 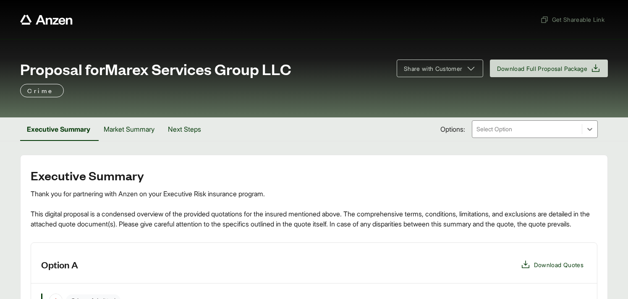 I want to click on button: Download Full Proposal Package, so click(x=549, y=68).